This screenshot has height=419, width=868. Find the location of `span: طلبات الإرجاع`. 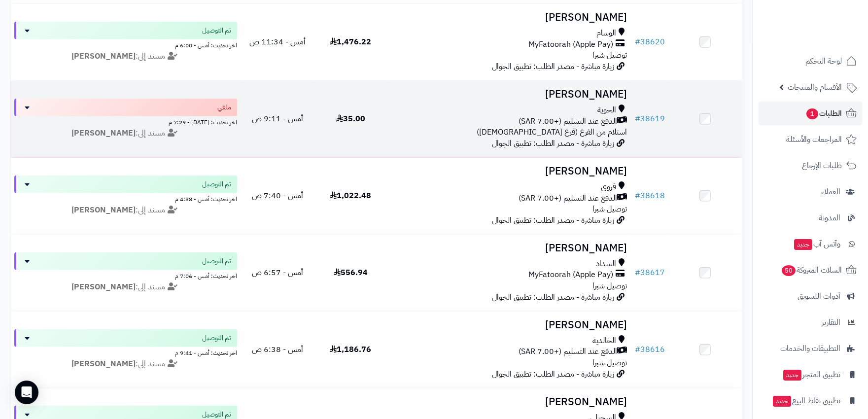

span: طلبات الإرجاع is located at coordinates (822, 165).